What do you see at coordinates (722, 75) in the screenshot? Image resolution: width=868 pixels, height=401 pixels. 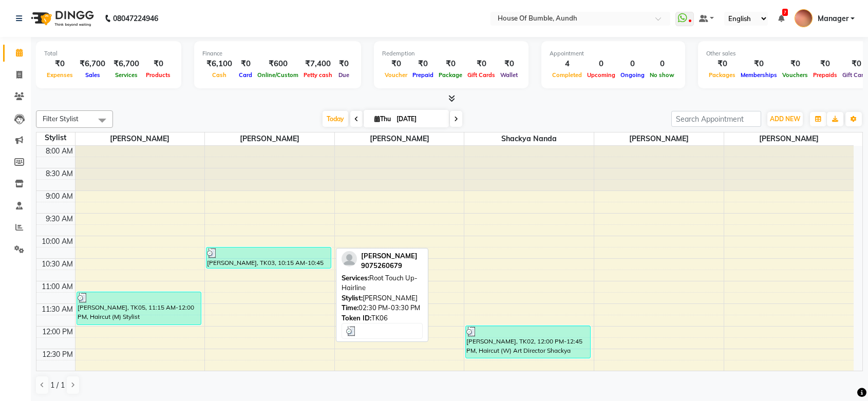 I see `span: Packages` at bounding box center [722, 75].